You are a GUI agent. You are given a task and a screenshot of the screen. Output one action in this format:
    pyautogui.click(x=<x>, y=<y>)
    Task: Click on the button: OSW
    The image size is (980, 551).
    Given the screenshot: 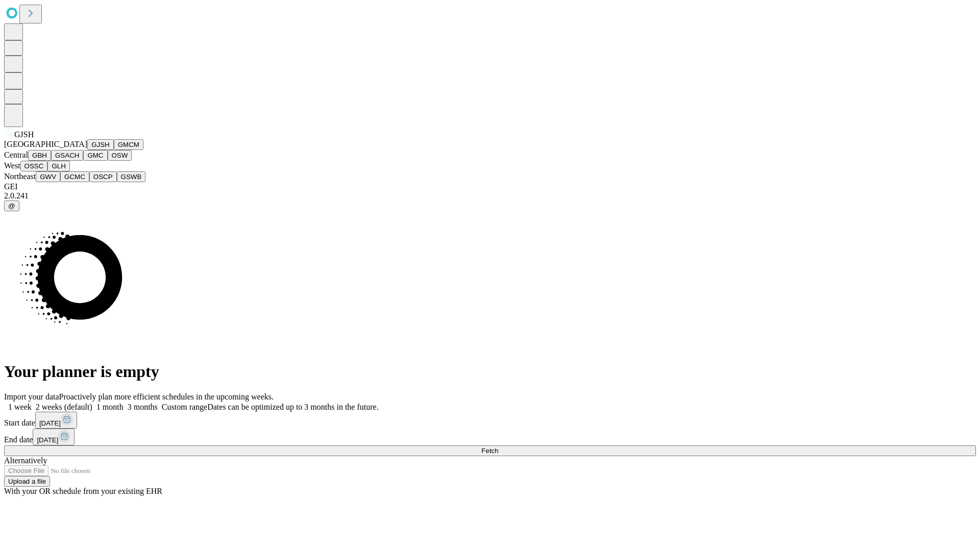 What is the action you would take?
    pyautogui.click(x=120, y=155)
    